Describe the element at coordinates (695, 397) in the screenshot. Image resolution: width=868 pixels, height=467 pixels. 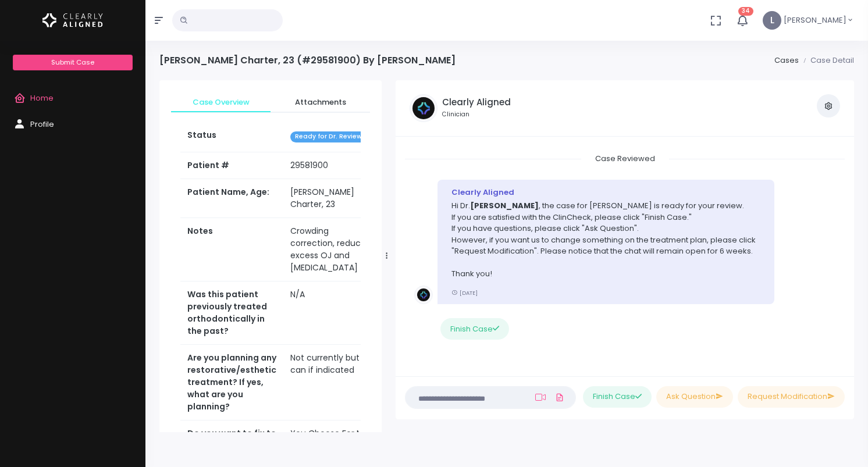
I see `button: Ask Question` at that location.